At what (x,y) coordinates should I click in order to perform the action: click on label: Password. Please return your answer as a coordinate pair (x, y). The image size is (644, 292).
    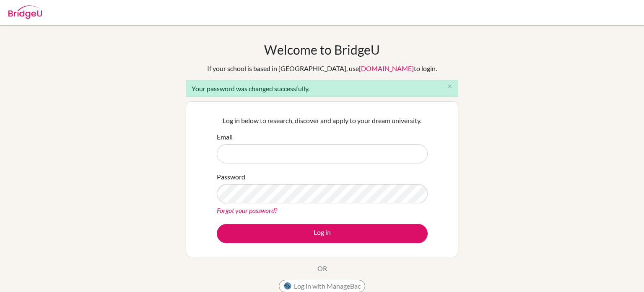
    Looking at the image, I should click on (231, 177).